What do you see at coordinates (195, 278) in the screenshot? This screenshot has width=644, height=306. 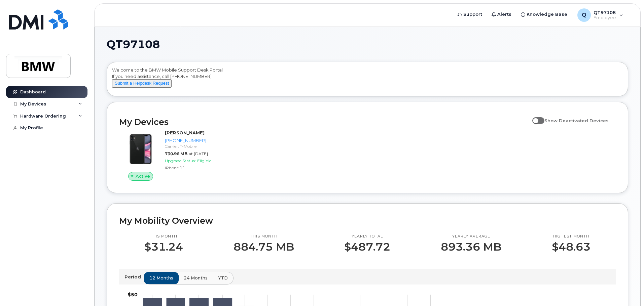 I see `span: 24 months` at bounding box center [195, 278].